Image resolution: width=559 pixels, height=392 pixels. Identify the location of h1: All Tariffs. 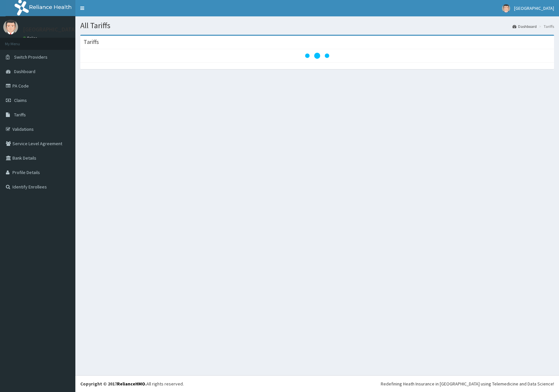
(317, 25).